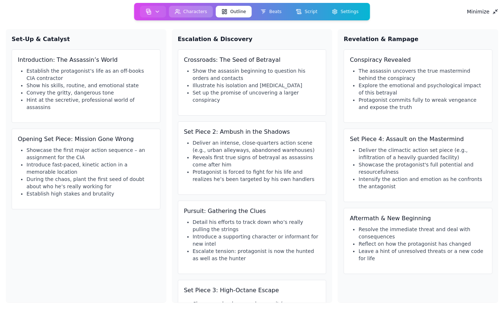 Image resolution: width=504 pixels, height=314 pixels. What do you see at coordinates (345, 12) in the screenshot?
I see `a: Settings` at bounding box center [345, 12].